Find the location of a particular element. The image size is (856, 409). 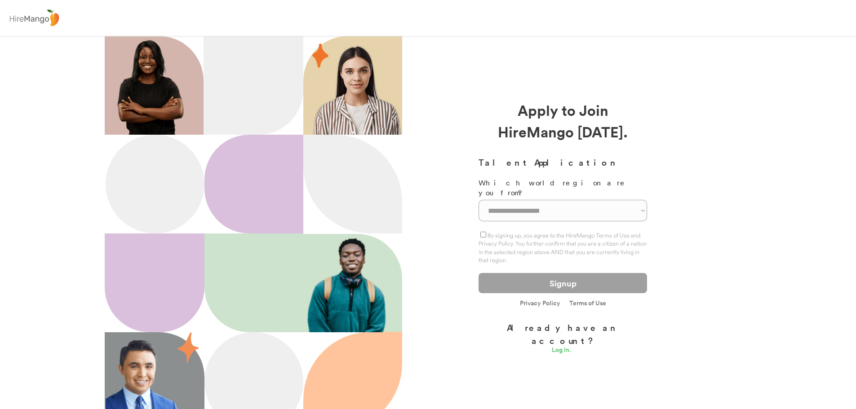

button: Signup is located at coordinates (563, 283).